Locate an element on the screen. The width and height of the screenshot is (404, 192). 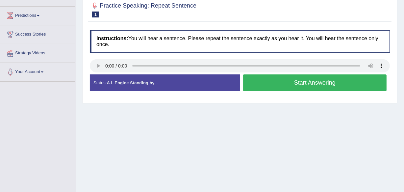
a: Predictions is located at coordinates (38, 15).